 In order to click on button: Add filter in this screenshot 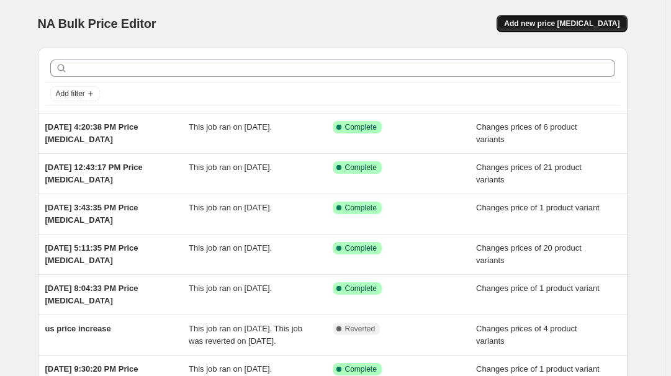, I will do `click(75, 94)`.